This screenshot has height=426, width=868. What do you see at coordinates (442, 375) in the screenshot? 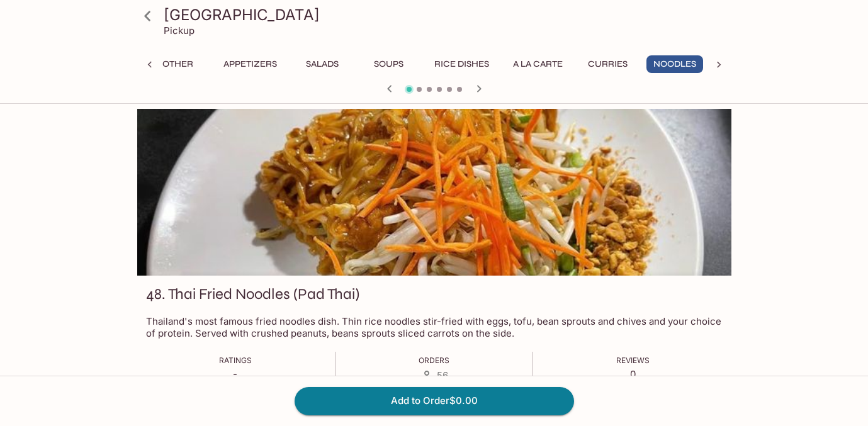
I see `span: 56` at bounding box center [442, 375].